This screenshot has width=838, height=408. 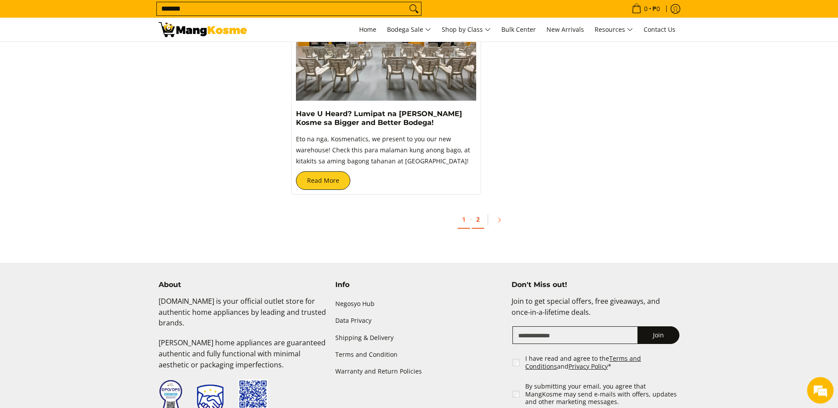 What do you see at coordinates (660, 29) in the screenshot?
I see `span: Contact Us` at bounding box center [660, 29].